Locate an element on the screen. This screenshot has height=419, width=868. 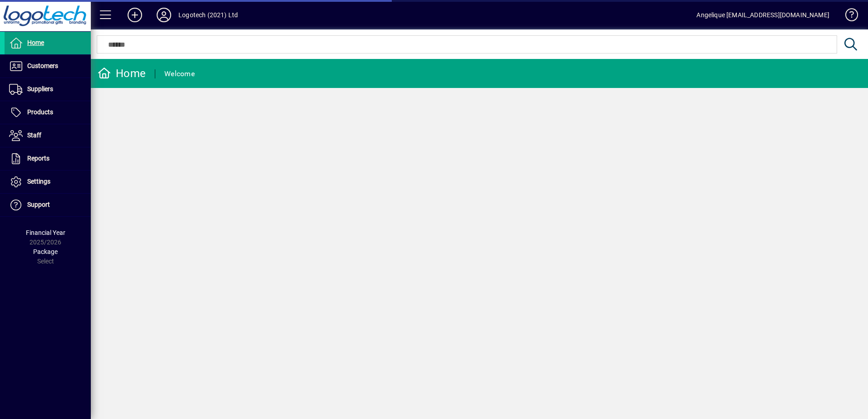
span: Products is located at coordinates (40, 112).